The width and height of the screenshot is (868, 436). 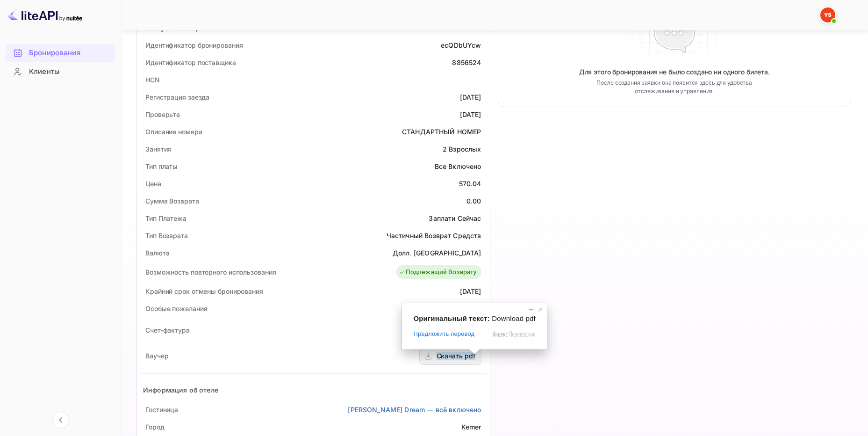 What do you see at coordinates (455, 218) in the screenshot?
I see `ya-tr-span: Заплати Сейчас` at bounding box center [455, 218].